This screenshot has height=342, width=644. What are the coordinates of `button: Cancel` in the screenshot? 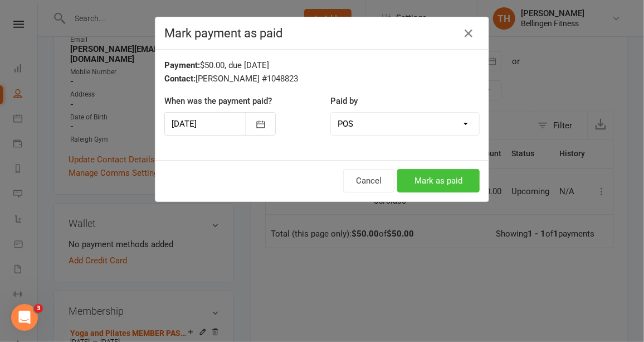 It's located at (369, 180).